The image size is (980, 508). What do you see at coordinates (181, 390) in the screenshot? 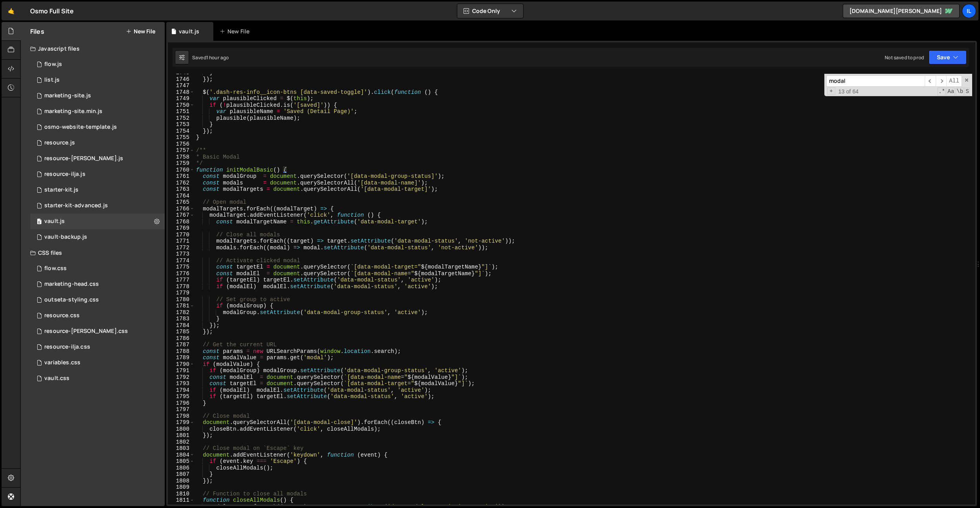
I see `div: 1794` at bounding box center [181, 390].